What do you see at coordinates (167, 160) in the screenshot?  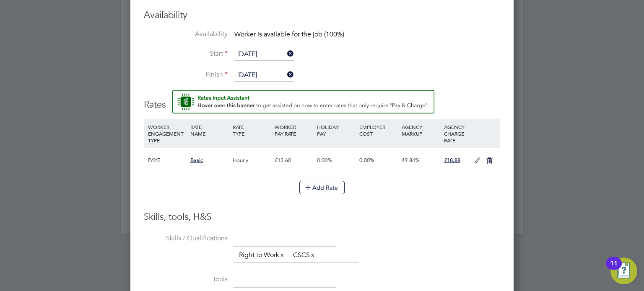 I see `div: PAYE` at bounding box center [167, 160].